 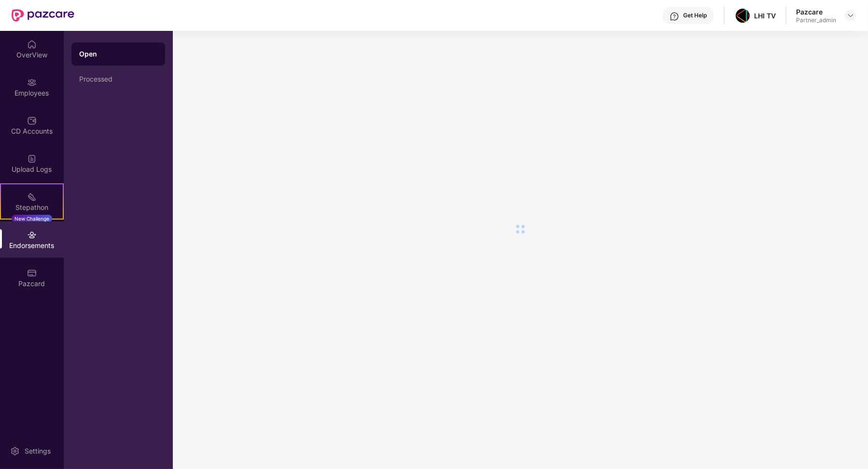 I want to click on img: svg+xml;base64,PHN2ZyBpZD0iSGVscC0zMngzMiIgeG1sbnM9Imh0dHA6Ly93d3cudzMub3JnLzIwMDAvc3ZnIiB3aWR0aD..., so click(x=674, y=16).